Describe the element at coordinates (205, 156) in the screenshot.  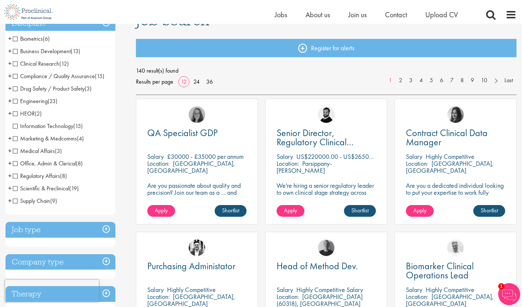
I see `p: £30000 - £35000 per annum` at that location.